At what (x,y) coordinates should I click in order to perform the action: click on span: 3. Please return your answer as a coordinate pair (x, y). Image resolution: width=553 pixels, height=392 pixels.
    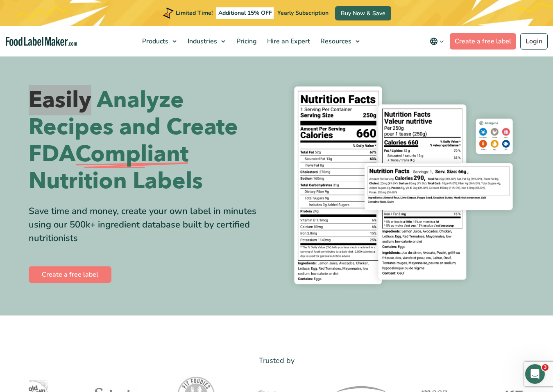
    Looking at the image, I should click on (545, 368).